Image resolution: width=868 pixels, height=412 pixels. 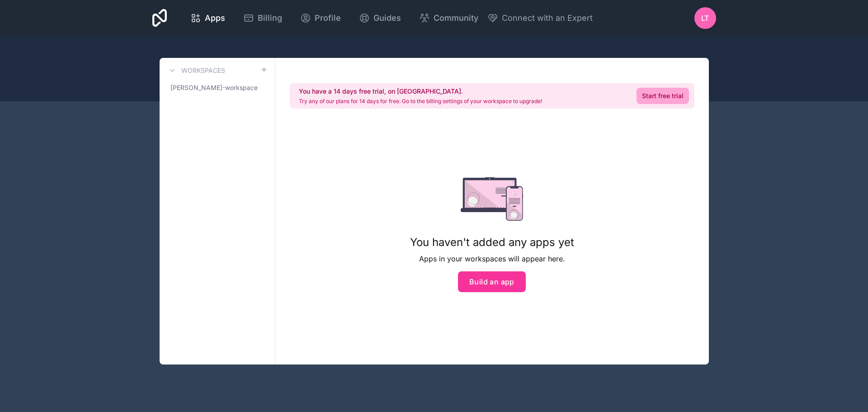 I want to click on a: Build an app, so click(x=492, y=282).